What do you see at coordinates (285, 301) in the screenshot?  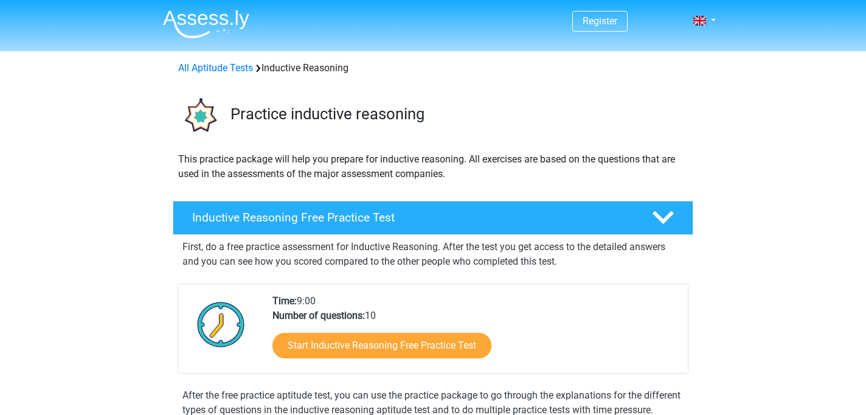 I see `b: Time:` at bounding box center [285, 301].